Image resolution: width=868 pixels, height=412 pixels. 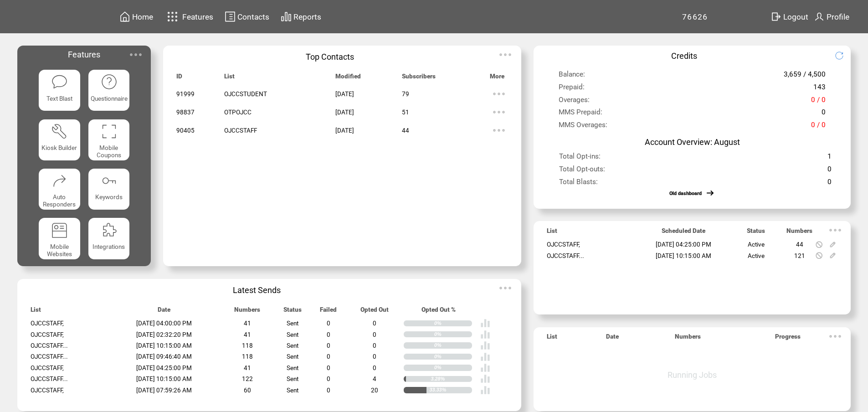 What do you see at coordinates (109, 230) in the screenshot?
I see `img: integrations.svg` at bounding box center [109, 230].